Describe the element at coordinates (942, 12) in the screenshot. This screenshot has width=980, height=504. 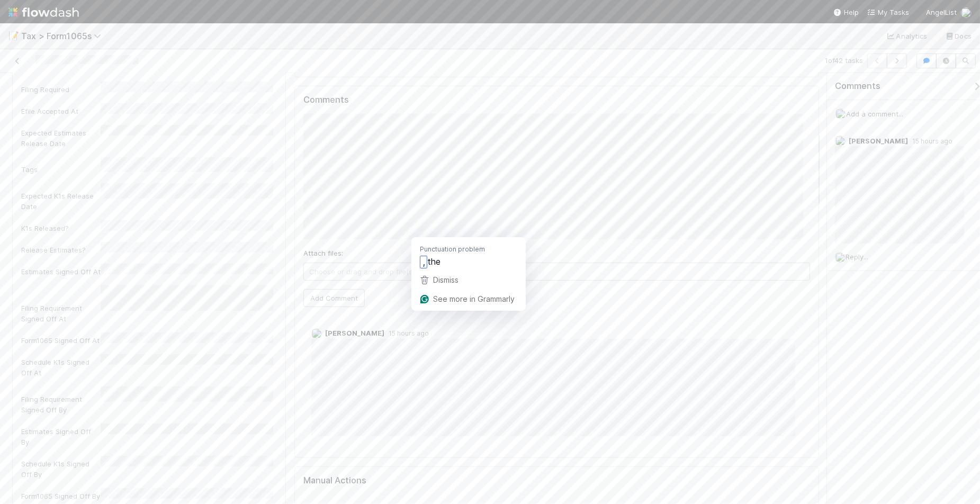
I see `span: AngelList` at that location.